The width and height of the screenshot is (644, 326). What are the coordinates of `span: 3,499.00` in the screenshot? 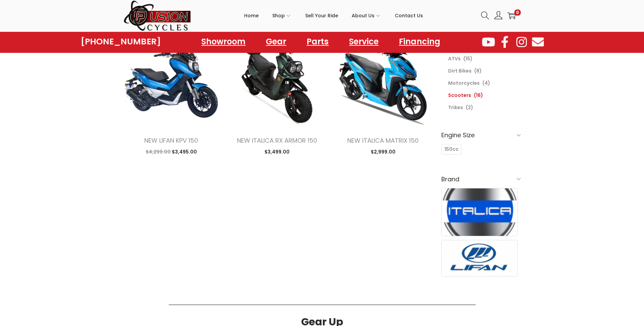 It's located at (277, 152).